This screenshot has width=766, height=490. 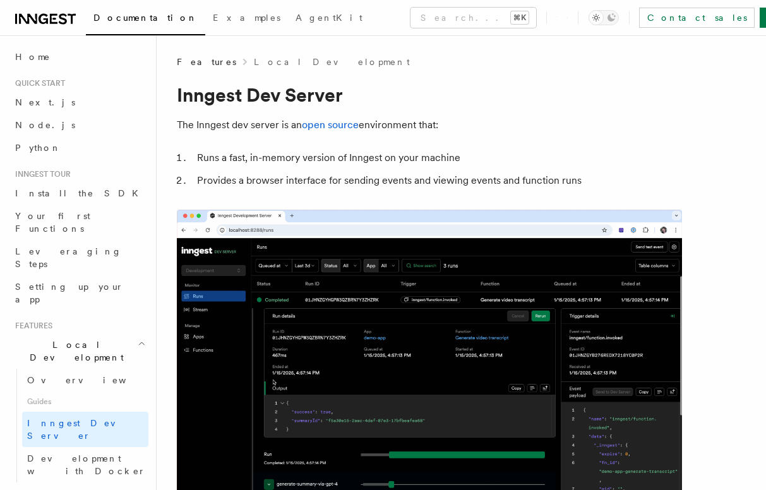 What do you see at coordinates (79, 258) in the screenshot?
I see `a: Leveraging Steps` at bounding box center [79, 258].